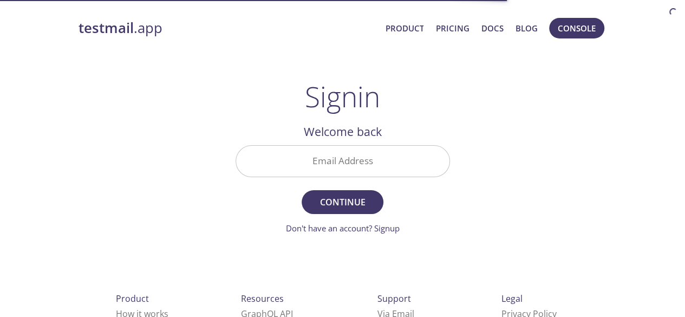 The width and height of the screenshot is (685, 317). I want to click on a: Blog, so click(526, 28).